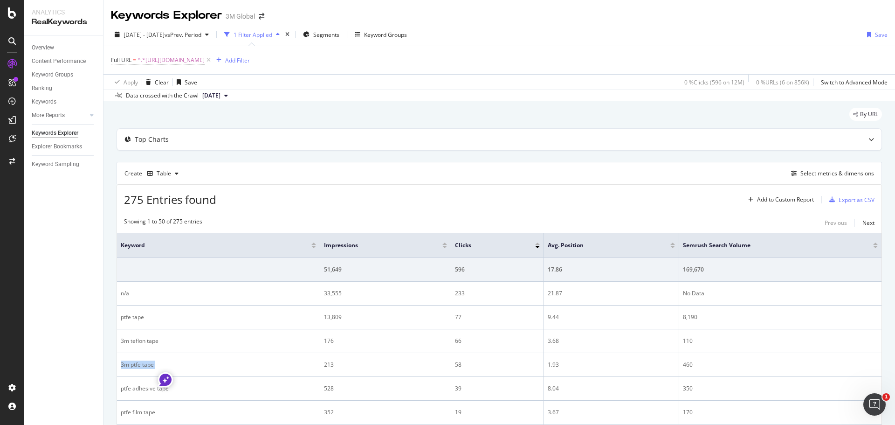 Image resolution: width=895 pixels, height=425 pixels. Describe the element at coordinates (611, 317) in the screenshot. I see `div: 9.44` at that location.